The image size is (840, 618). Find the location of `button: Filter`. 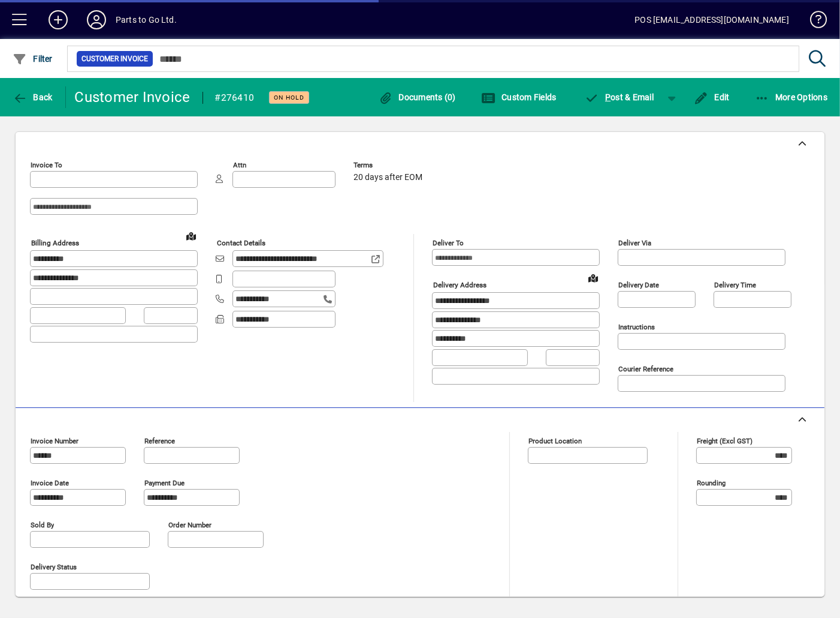

button: Filter is located at coordinates (32, 59).